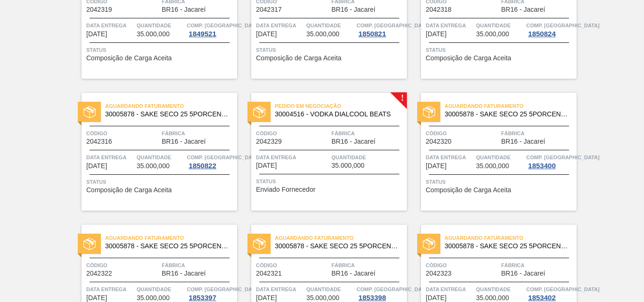 The height and width of the screenshot is (302, 644). What do you see at coordinates (438, 10) in the screenshot?
I see `span: 2042318` at bounding box center [438, 10].